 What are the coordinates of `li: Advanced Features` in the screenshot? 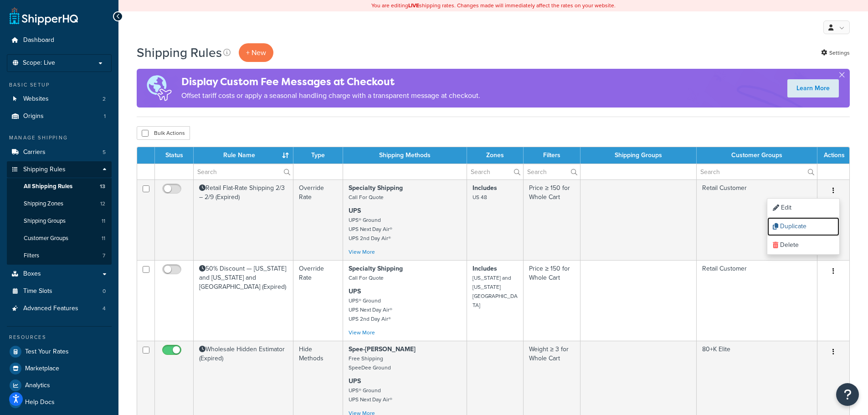 It's located at (60, 308).